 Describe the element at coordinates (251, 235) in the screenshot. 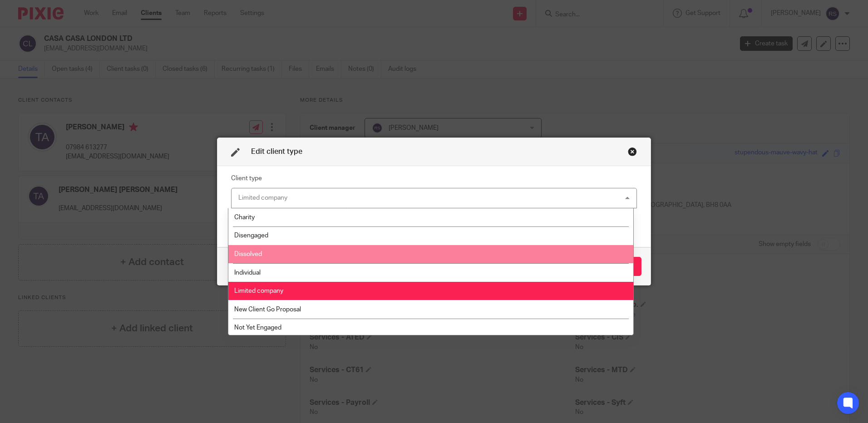

I see `span: Disengaged` at that location.